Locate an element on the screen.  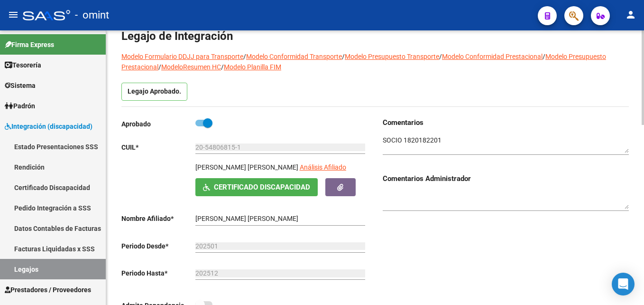
span: Tesorería is located at coordinates (23, 65).